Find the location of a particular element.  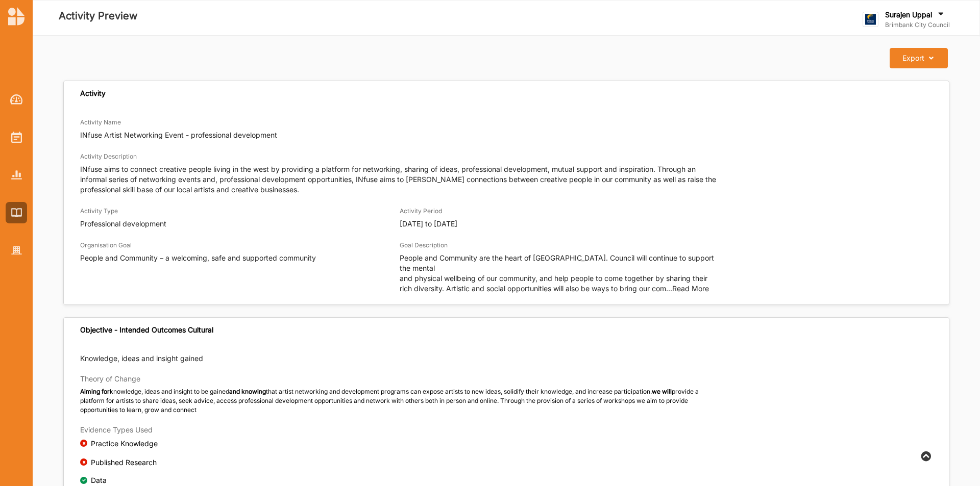

label: Organisation Goal is located at coordinates (106, 245).